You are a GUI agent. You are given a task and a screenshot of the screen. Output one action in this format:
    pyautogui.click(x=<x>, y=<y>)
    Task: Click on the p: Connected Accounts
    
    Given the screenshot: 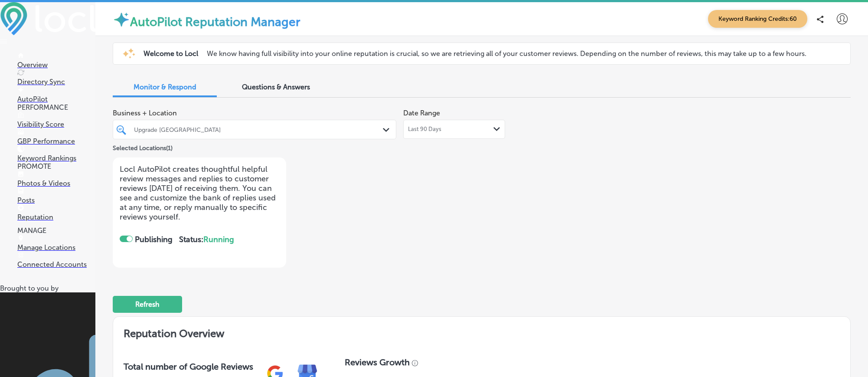 What is the action you would take?
    pyautogui.click(x=56, y=264)
    